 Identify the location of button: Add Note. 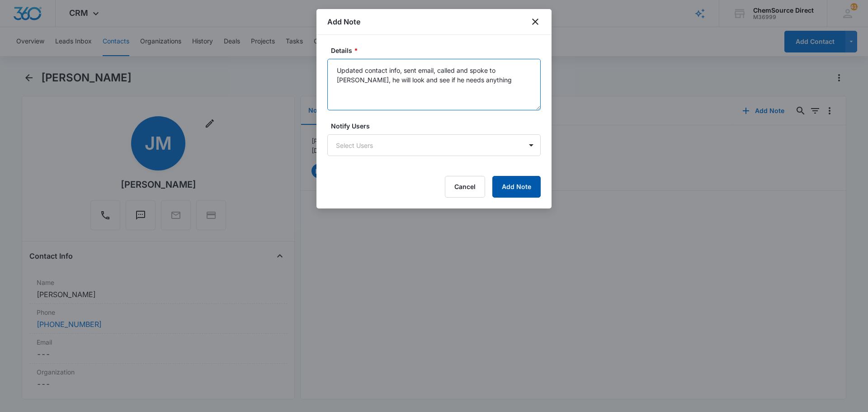
(516, 187).